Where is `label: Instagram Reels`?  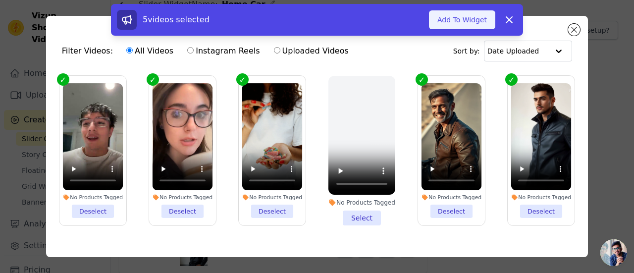 label: Instagram Reels is located at coordinates (224, 51).